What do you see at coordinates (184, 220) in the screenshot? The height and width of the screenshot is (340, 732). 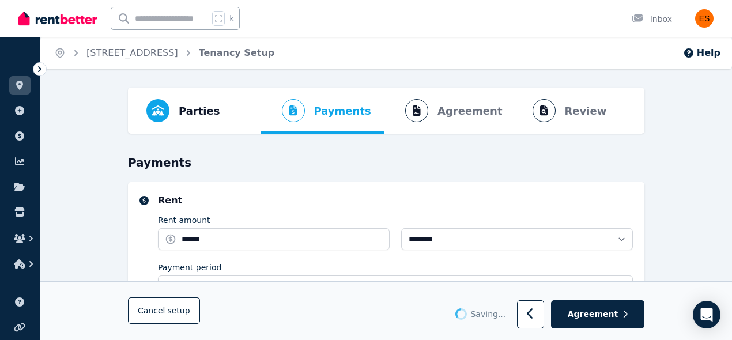 I see `label: Rent amount` at bounding box center [184, 220].